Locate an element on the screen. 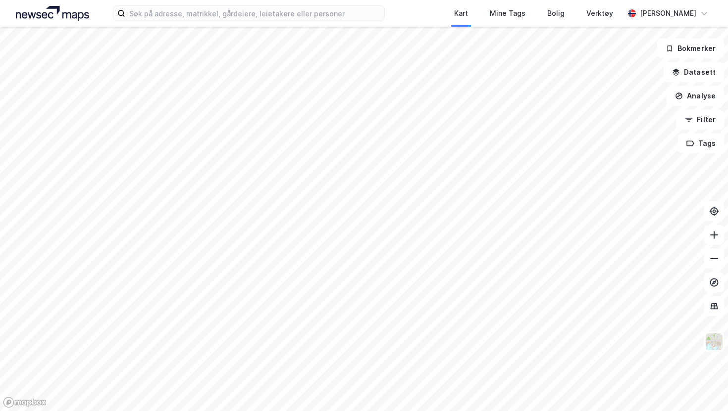 The width and height of the screenshot is (728, 411). div: Kart is located at coordinates (461, 13).